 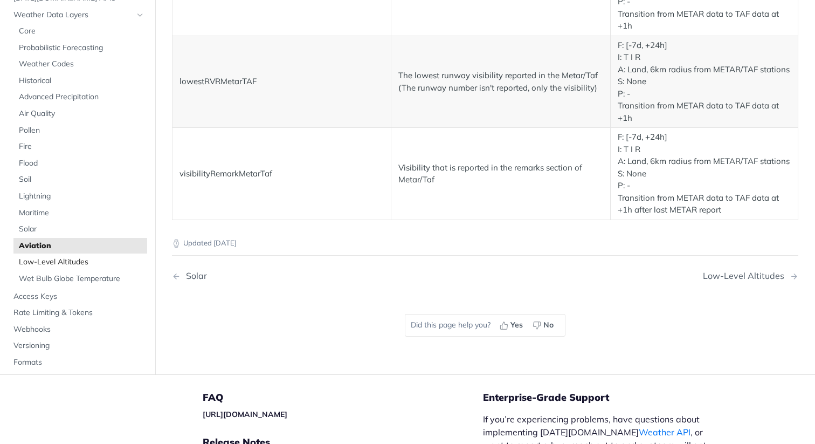 I want to click on a: Versioning, so click(x=78, y=346).